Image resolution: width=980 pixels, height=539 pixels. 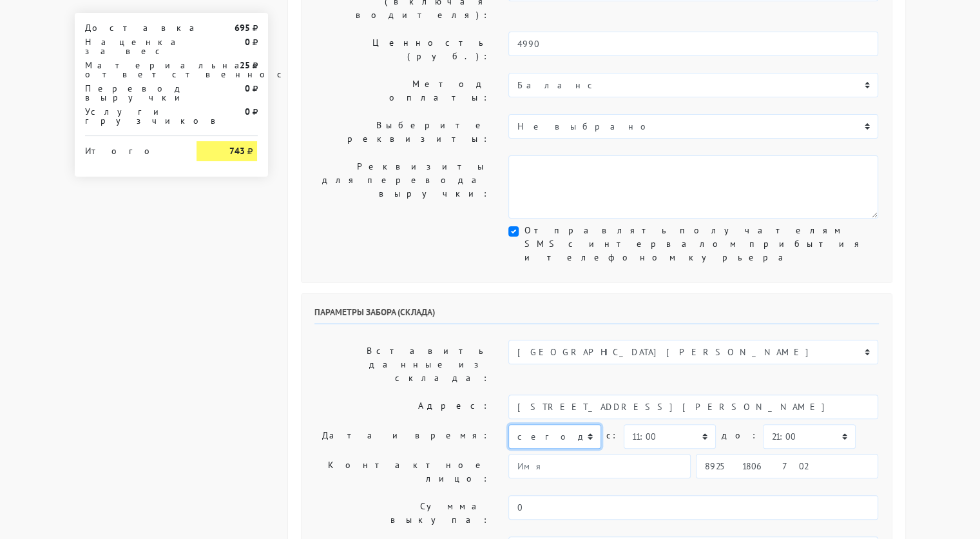 What do you see at coordinates (402, 187) in the screenshot?
I see `label: Реквизиты для перевода выручки:` at bounding box center [402, 187].